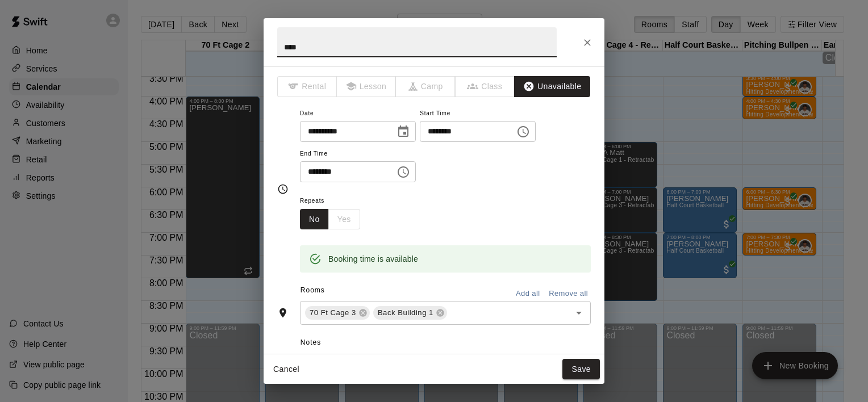 This screenshot has height=402, width=868. Describe the element at coordinates (568, 294) in the screenshot. I see `button: Remove all` at that location.